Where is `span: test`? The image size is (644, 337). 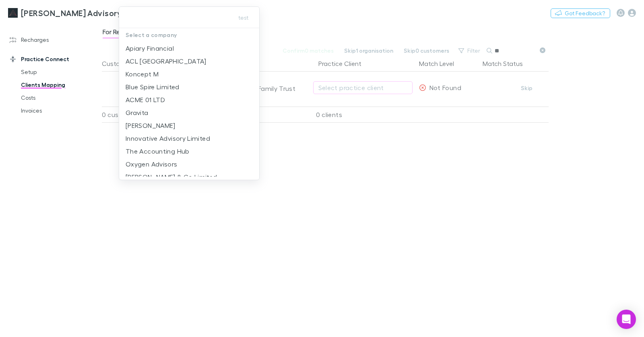 span: test is located at coordinates (243, 18).